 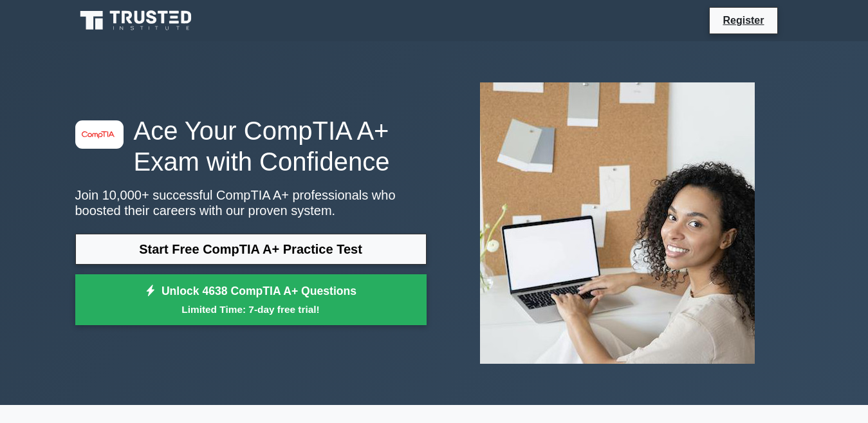 I want to click on small: Limited Time: 7-day free trial!, so click(x=251, y=308).